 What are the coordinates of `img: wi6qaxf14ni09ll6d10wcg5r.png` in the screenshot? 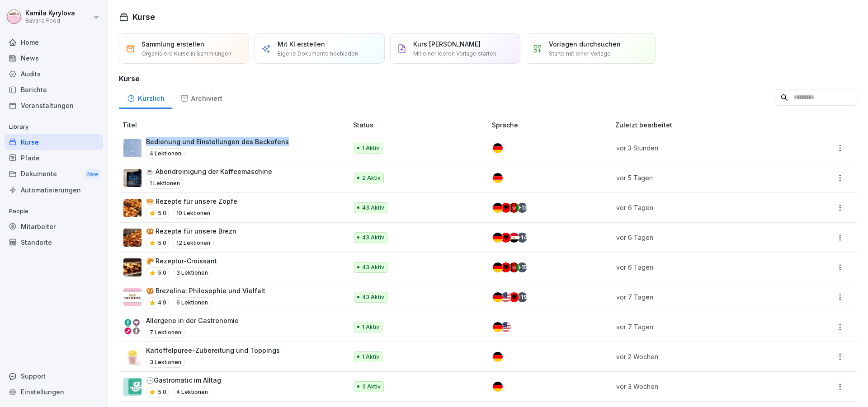 It's located at (133, 327).